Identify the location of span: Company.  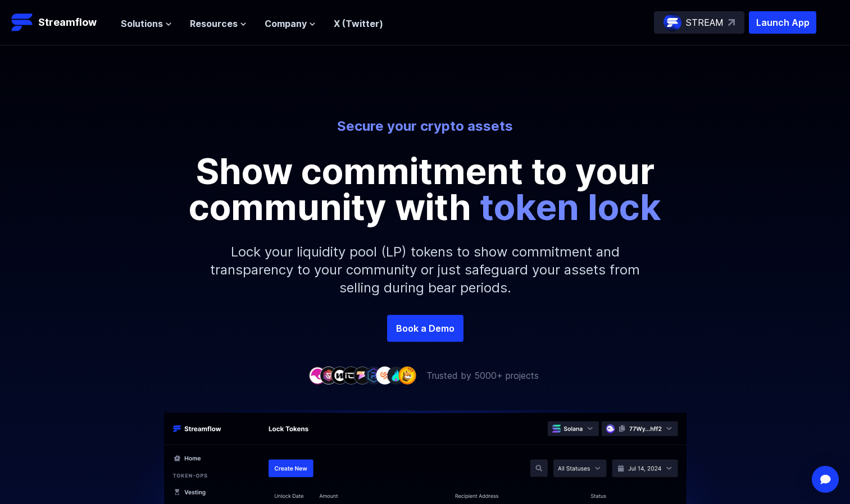
(285, 24).